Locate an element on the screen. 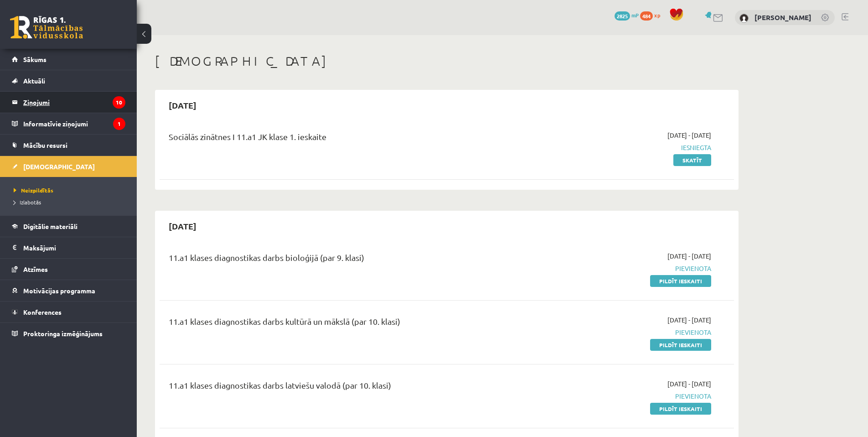 The height and width of the screenshot is (437, 868). a: Maksājumi is located at coordinates (69, 247).